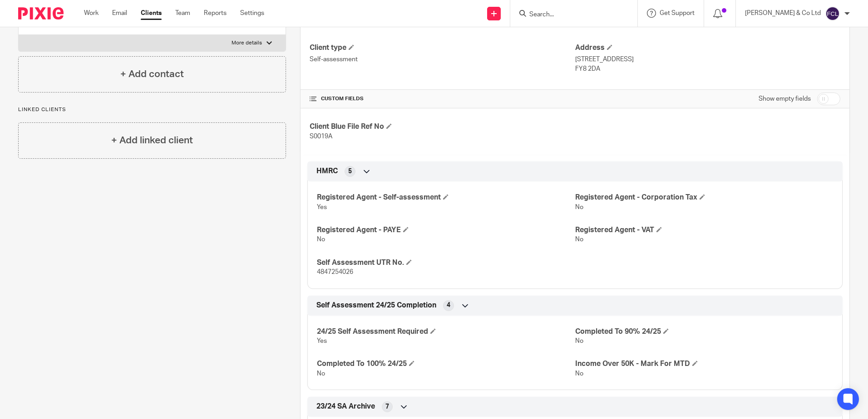  Describe the element at coordinates (442, 127) in the screenshot. I see `h4: Client Blue File Ref No` at that location.